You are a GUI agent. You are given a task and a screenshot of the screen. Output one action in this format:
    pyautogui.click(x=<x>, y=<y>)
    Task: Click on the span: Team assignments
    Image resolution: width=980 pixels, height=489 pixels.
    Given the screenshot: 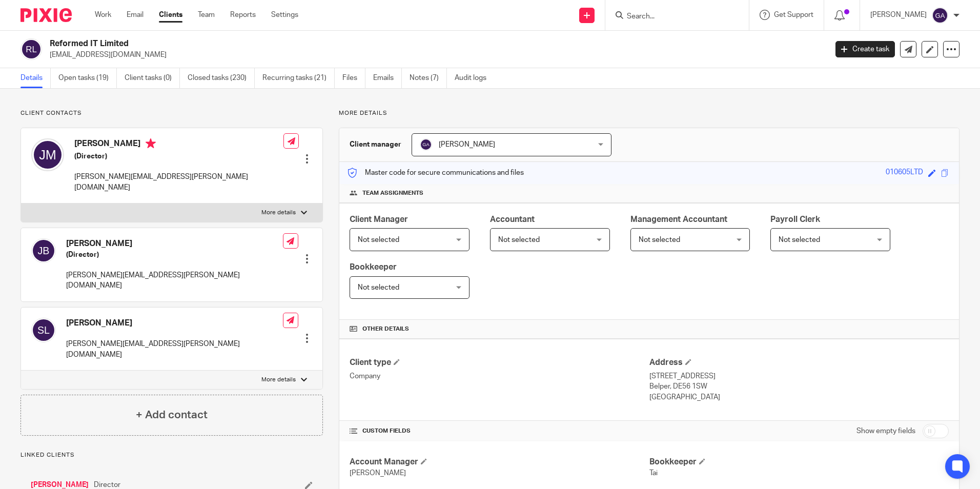 What is the action you would take?
    pyautogui.click(x=392, y=194)
    